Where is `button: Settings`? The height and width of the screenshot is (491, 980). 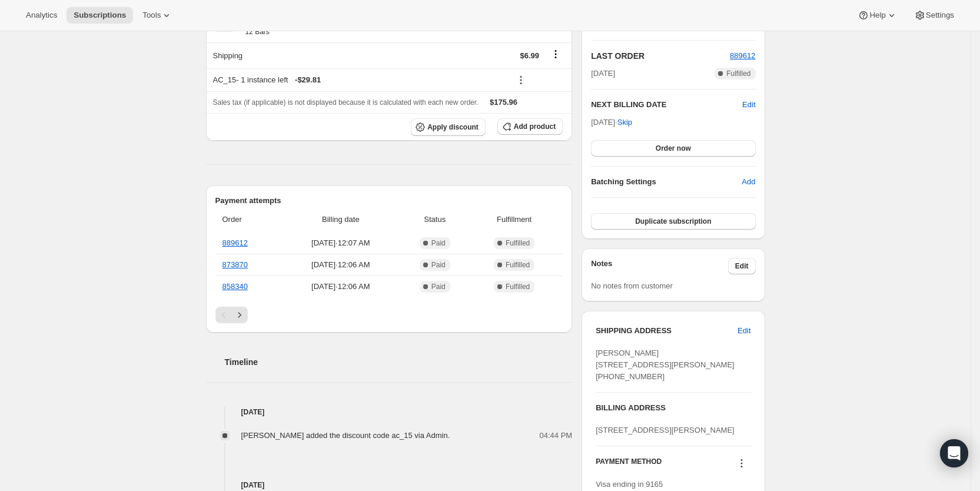 button: Settings is located at coordinates (935, 15).